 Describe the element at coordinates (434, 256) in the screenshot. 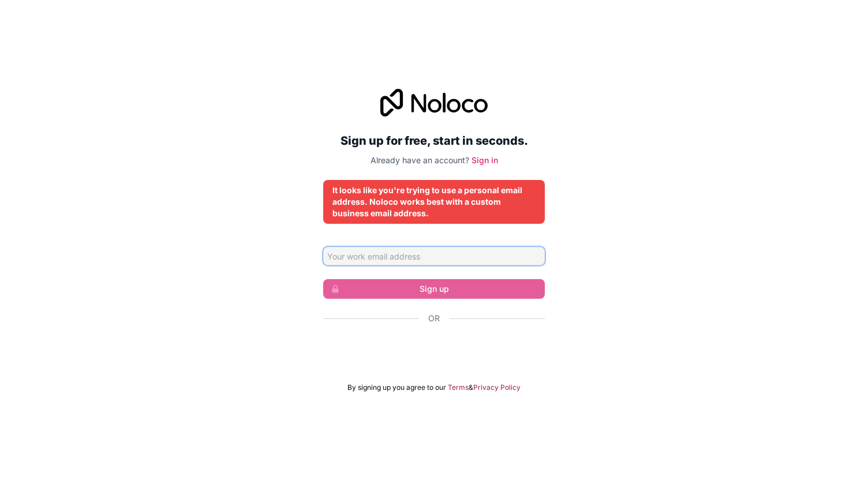

I see `input: Email address` at that location.